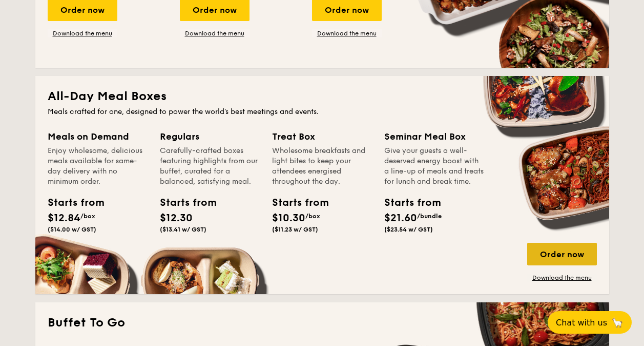 The image size is (644, 346). Describe the element at coordinates (562, 254) in the screenshot. I see `div: Order now` at that location.